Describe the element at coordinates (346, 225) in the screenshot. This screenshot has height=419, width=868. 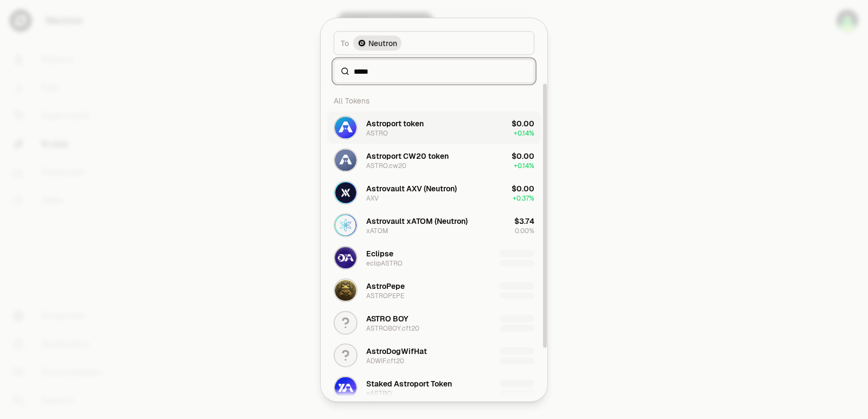
I see `img: xATOM Logo` at that location.